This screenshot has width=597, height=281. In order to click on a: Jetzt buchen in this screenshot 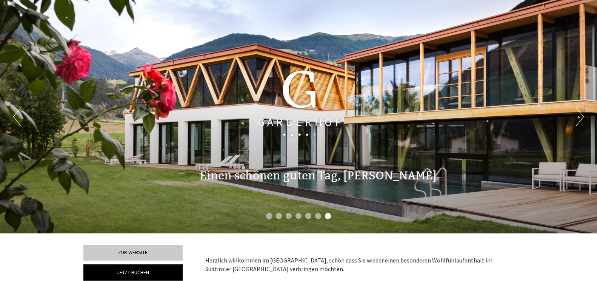, I will do `click(133, 272)`.